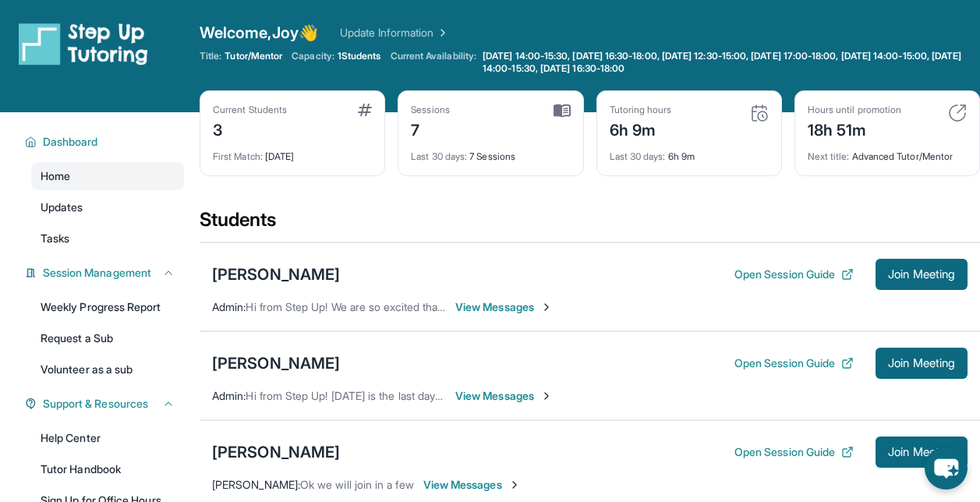 The image size is (980, 502). Describe the element at coordinates (83, 43) in the screenshot. I see `img: logo` at that location.